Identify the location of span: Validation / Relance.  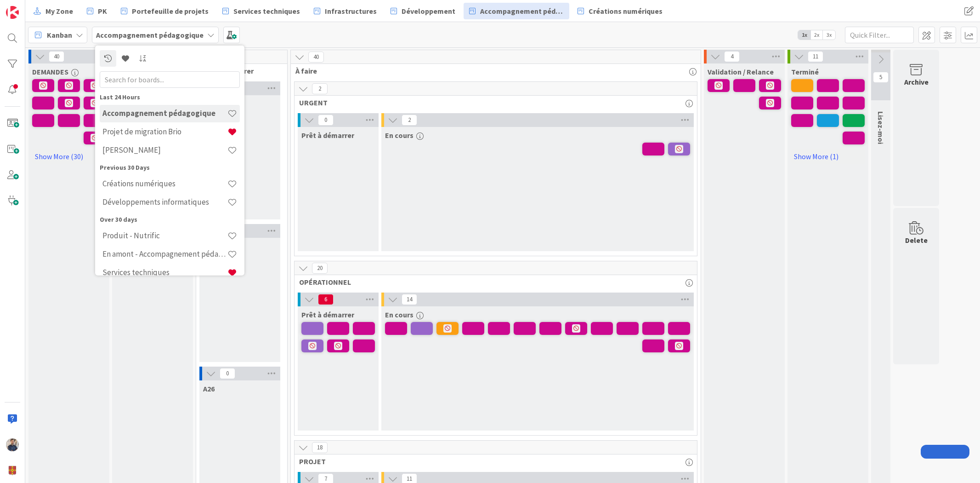
(740, 72).